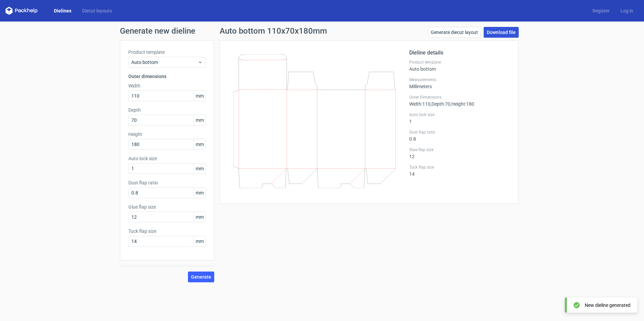  What do you see at coordinates (459, 97) in the screenshot?
I see `label: Outer Dimensions` at bounding box center [459, 97].